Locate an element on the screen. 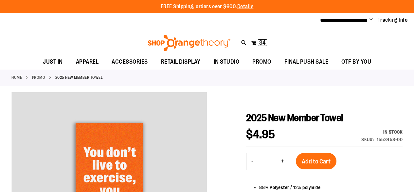 This screenshot has width=414, height=192. a: JUST IN is located at coordinates (53, 62).